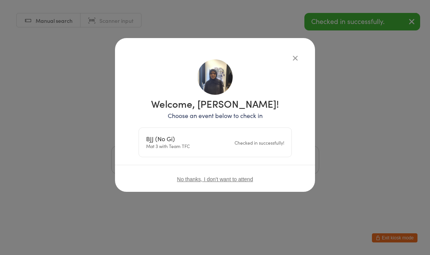 The width and height of the screenshot is (430, 255). Describe the element at coordinates (215, 179) in the screenshot. I see `span: No thanks, I don't want to attend` at that location.